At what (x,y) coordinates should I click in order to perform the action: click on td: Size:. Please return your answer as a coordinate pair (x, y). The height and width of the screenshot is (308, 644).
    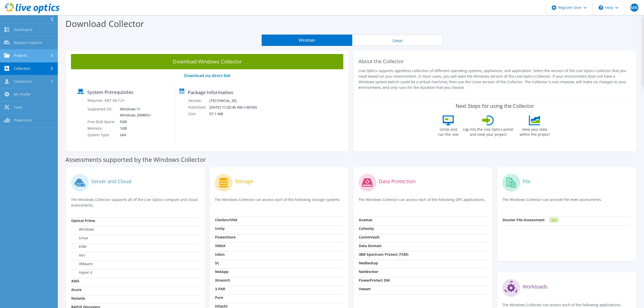
    Looking at the image, I should click on (198, 114).